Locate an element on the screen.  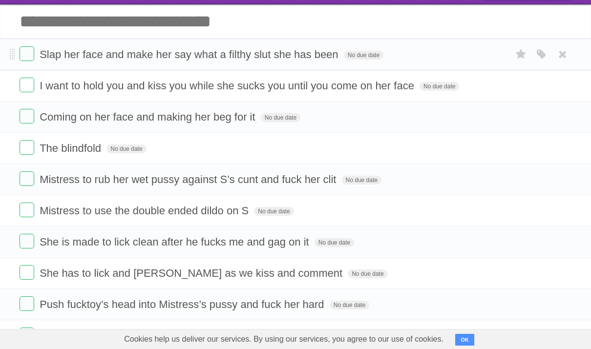
span: I want to hold you and kiss you while she sucks you until you come on her face is located at coordinates (228, 85).